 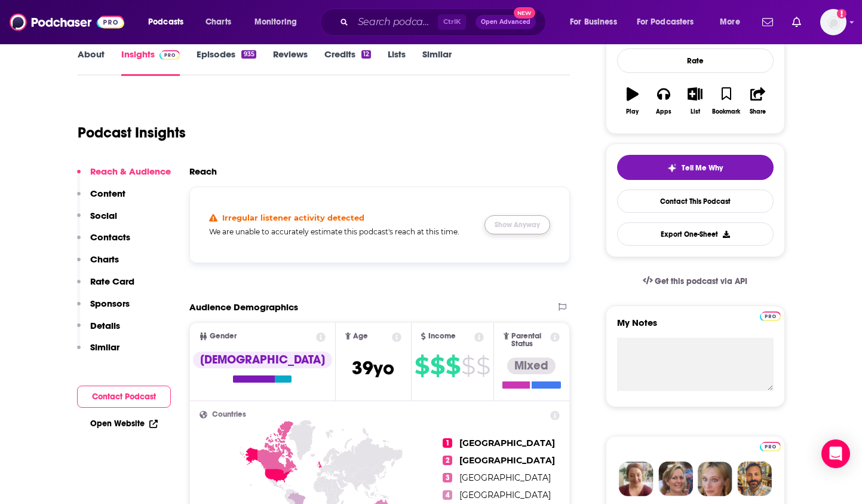 What do you see at coordinates (101, 199) in the screenshot?
I see `button: Content` at bounding box center [101, 199].